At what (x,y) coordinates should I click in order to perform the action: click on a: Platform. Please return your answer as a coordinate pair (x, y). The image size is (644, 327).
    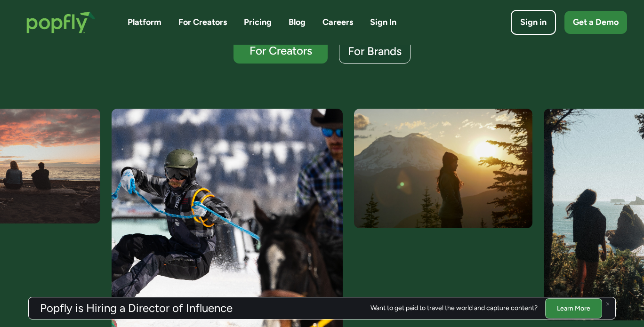
    Looking at the image, I should click on (144, 22).